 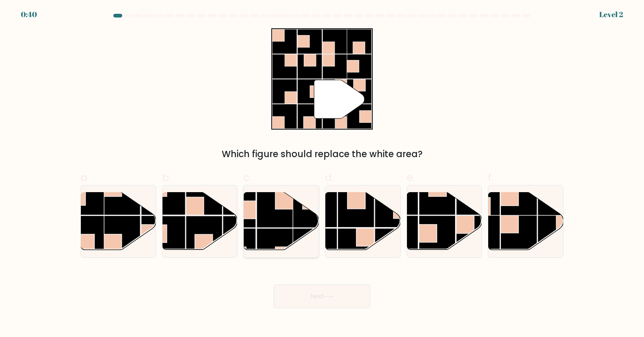 What do you see at coordinates (322, 154) in the screenshot?
I see `div: Which figure should replace the white area?` at bounding box center [322, 154].